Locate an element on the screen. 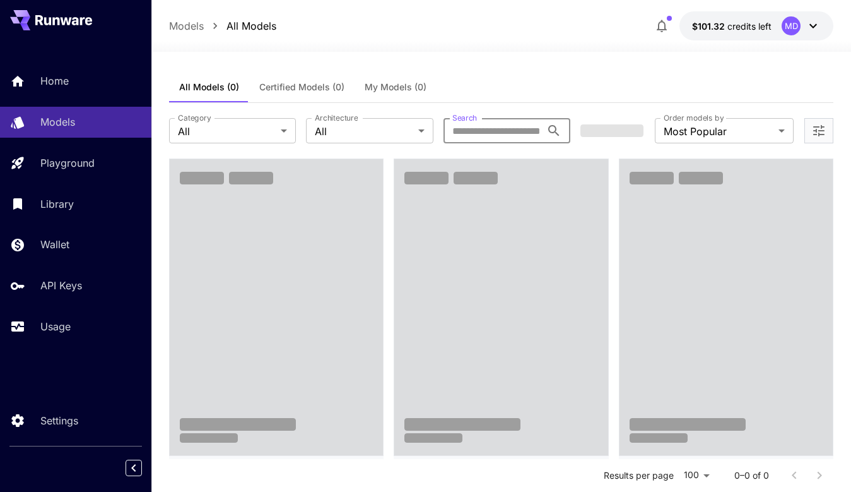  p: Playground is located at coordinates (68, 163).